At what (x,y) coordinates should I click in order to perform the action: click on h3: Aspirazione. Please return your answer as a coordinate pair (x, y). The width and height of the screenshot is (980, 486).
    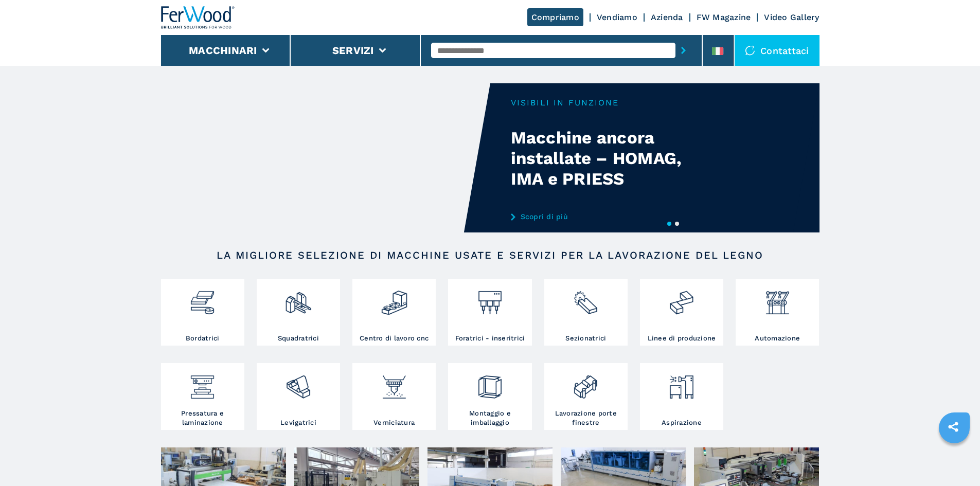
    Looking at the image, I should click on (682, 423).